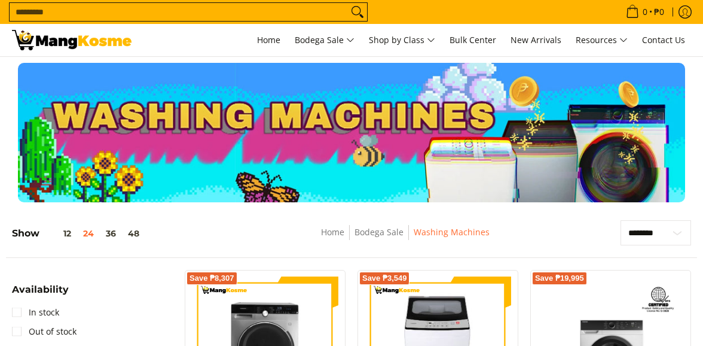  What do you see at coordinates (133, 233) in the screenshot?
I see `button: 48` at bounding box center [133, 233].